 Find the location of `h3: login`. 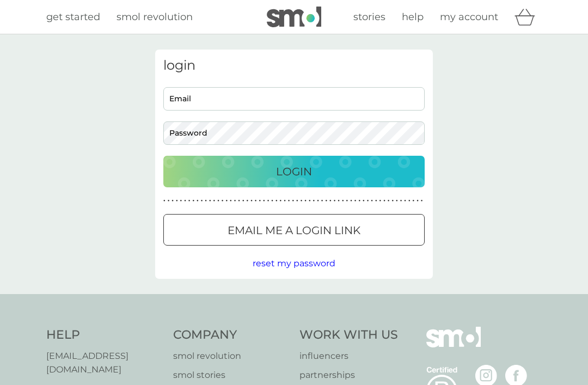

h3: login is located at coordinates (294, 65).